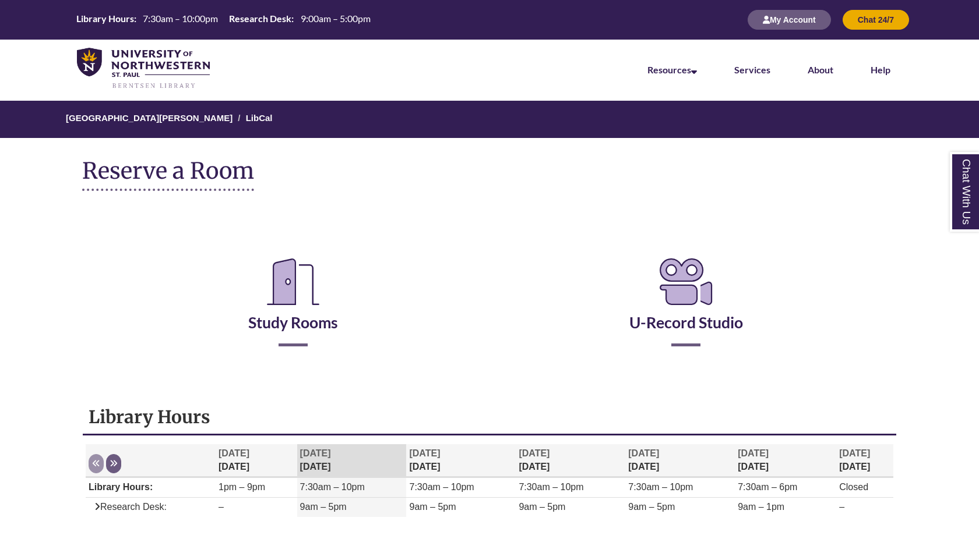 This screenshot has height=560, width=979. What do you see at coordinates (761, 506) in the screenshot?
I see `span: 9am – 1pm` at bounding box center [761, 506].